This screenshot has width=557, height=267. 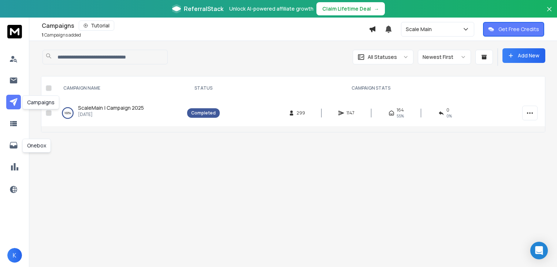 What do you see at coordinates (96, 26) in the screenshot?
I see `button: Tutorial` at bounding box center [96, 26].